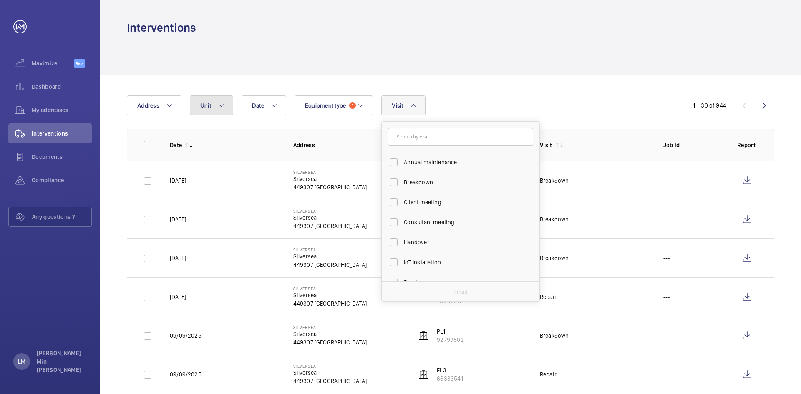  I want to click on span: Interventions, so click(62, 134).